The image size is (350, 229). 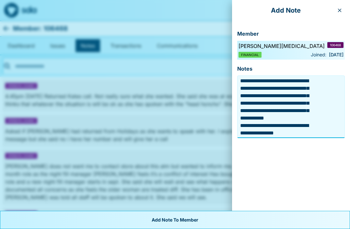 I want to click on span: FINANCIAL, so click(x=250, y=55).